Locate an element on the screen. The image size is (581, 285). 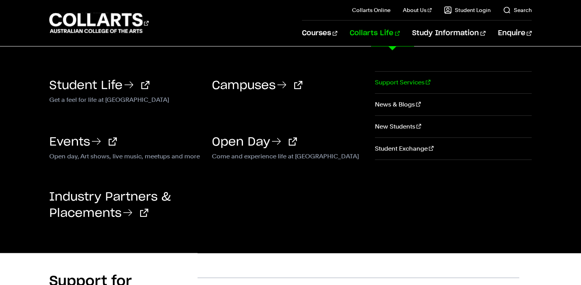
a: Student Life is located at coordinates (99, 86).